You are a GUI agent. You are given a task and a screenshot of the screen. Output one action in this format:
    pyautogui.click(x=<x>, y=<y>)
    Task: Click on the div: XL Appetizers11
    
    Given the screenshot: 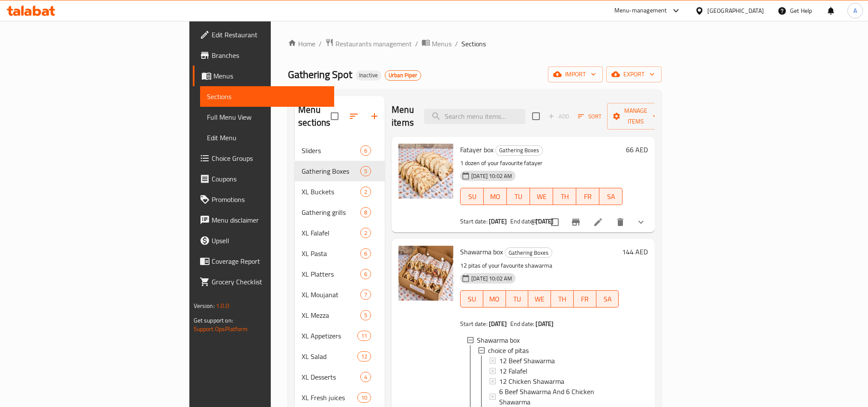 What is the action you would take?
    pyautogui.click(x=340, y=335)
    